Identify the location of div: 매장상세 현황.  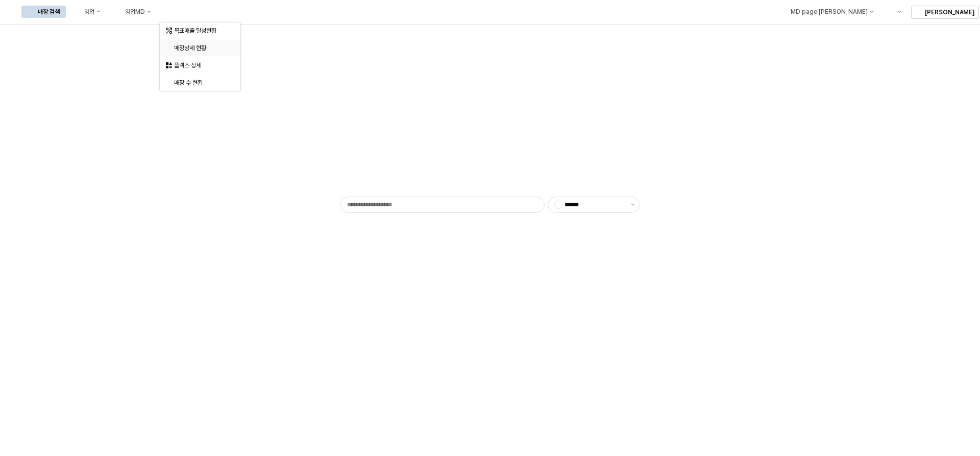
(201, 48).